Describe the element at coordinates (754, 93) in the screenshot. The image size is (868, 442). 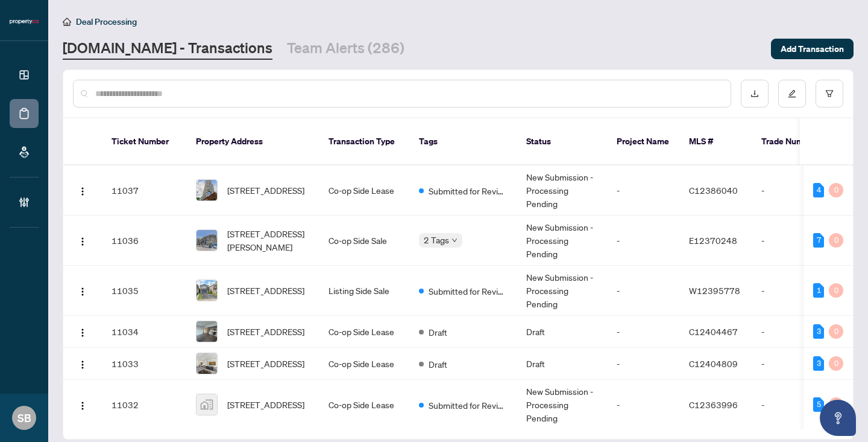
I see `span: download` at that location.